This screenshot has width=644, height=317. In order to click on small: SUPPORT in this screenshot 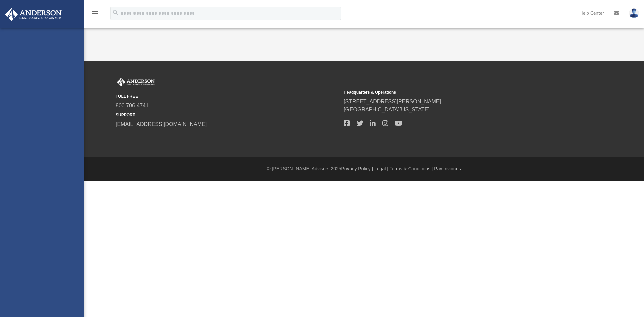, I will do `click(228, 115)`.